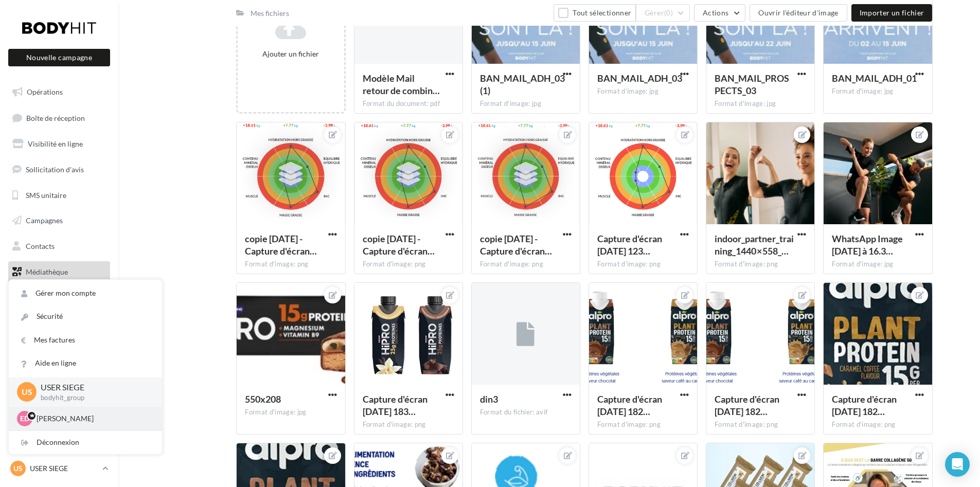 The height and width of the screenshot is (487, 980). Describe the element at coordinates (715, 13) in the screenshot. I see `span: Actions` at that location.